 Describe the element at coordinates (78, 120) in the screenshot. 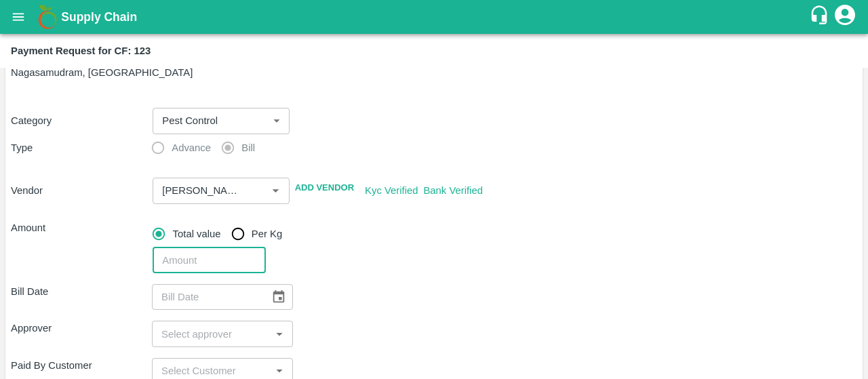

I see `p: Category` at that location.